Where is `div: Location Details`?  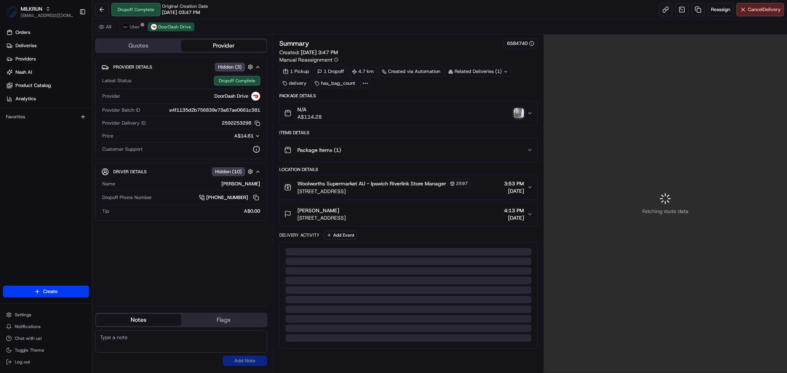
div: Location Details is located at coordinates (408, 170).